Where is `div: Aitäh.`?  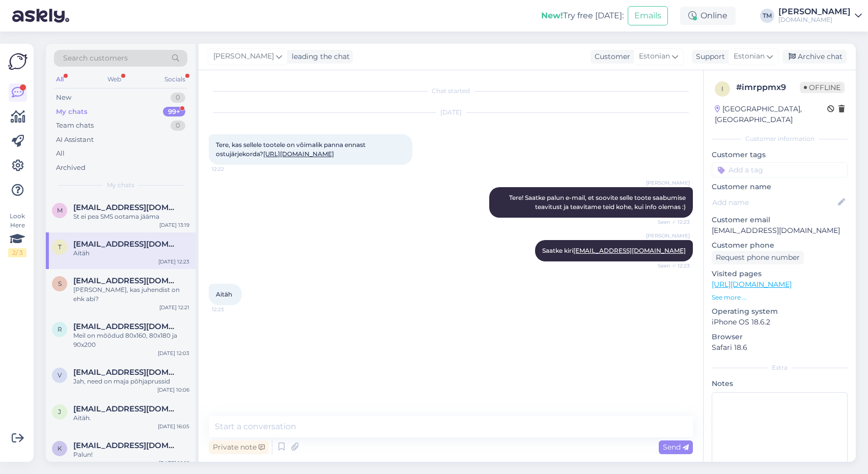 div: Aitäh. is located at coordinates (131, 419).